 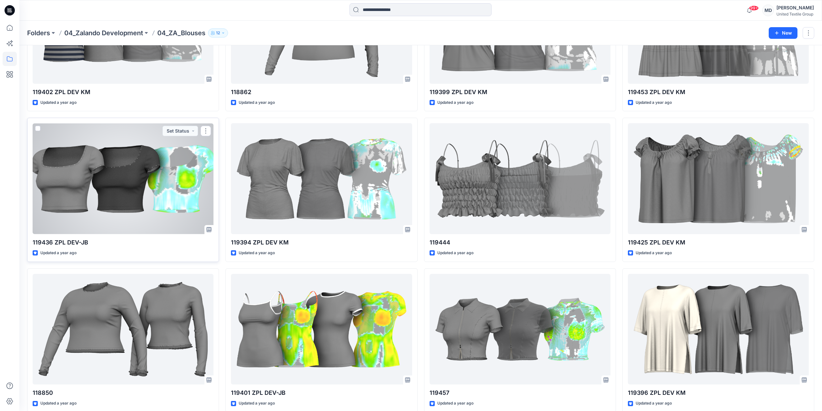 What do you see at coordinates (322, 242) in the screenshot?
I see `p: 119394 ZPL DEV KM` at bounding box center [322, 242].